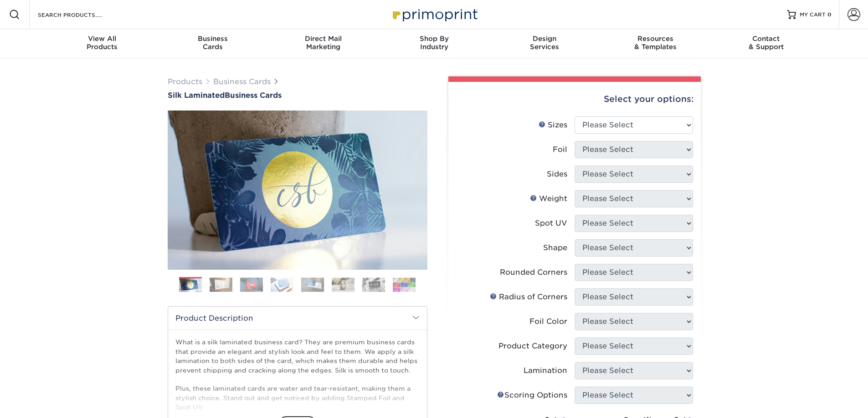 Image resolution: width=868 pixels, height=418 pixels. I want to click on span: Design, so click(544, 39).